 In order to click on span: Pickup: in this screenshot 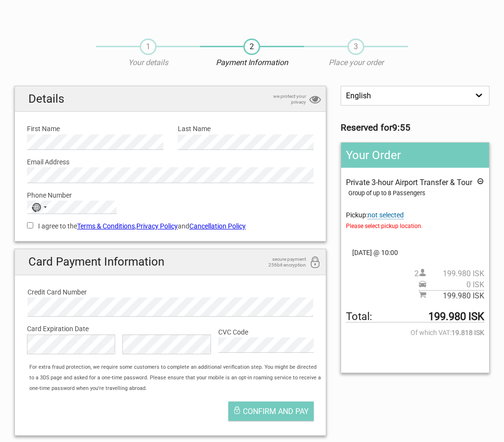, I will do `click(415, 222)`.